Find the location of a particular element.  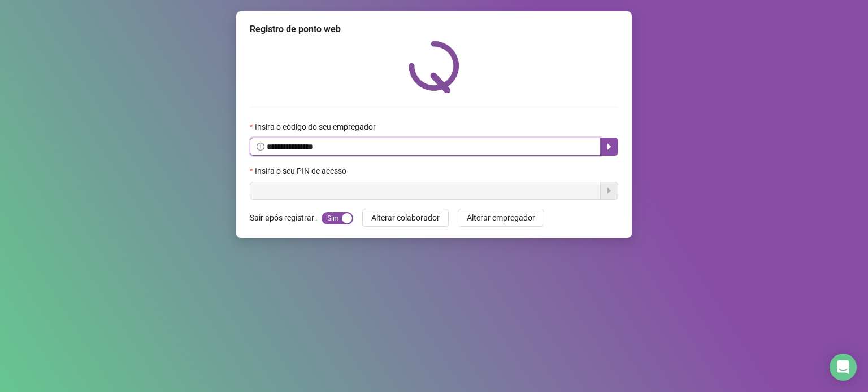

label: Insira o código do seu empregador is located at coordinates (316, 127).